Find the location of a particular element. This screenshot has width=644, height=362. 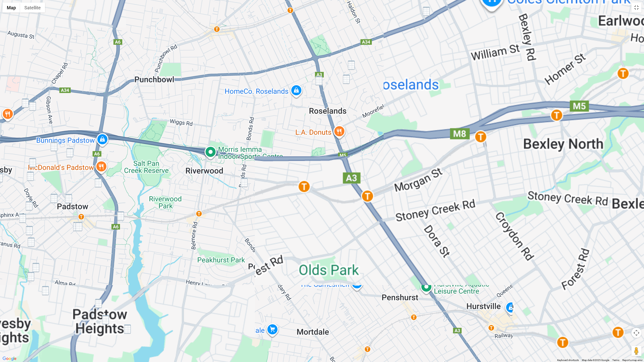

div: 65 Virginius Street, PADSTOW NSW 2211 is located at coordinates (31, 277).